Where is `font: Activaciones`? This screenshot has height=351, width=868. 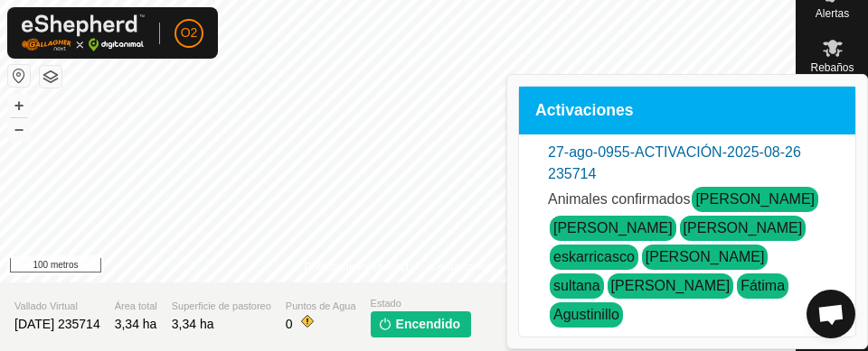
font: Activaciones is located at coordinates (584, 110).